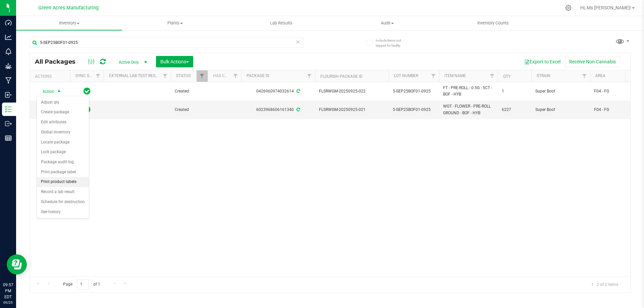 Image resolution: width=644 pixels, height=308 pixels. I want to click on span: Plants, so click(175, 23).